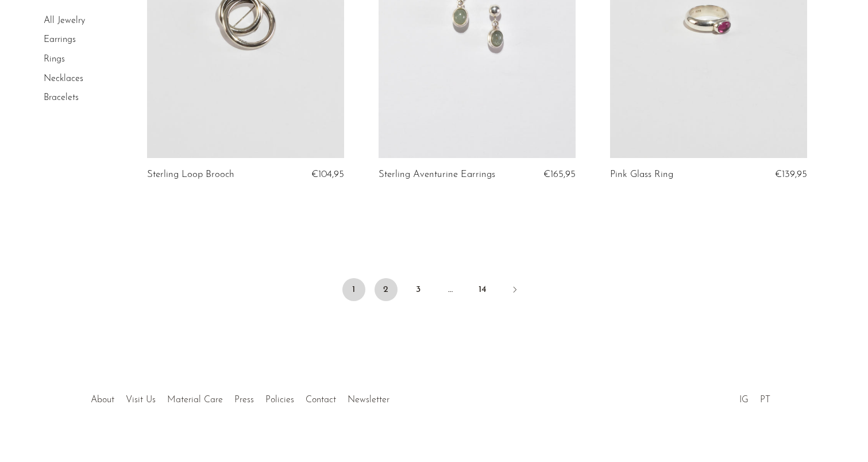 This screenshot has width=868, height=462. I want to click on a: Next, so click(514, 291).